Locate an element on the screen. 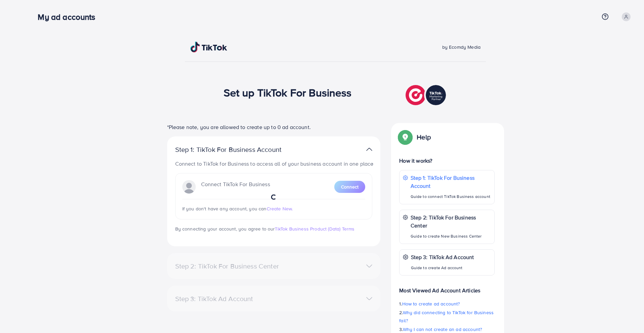 This screenshot has height=333, width=644. p: Guide to connect TikTok Business account is located at coordinates (450, 197).